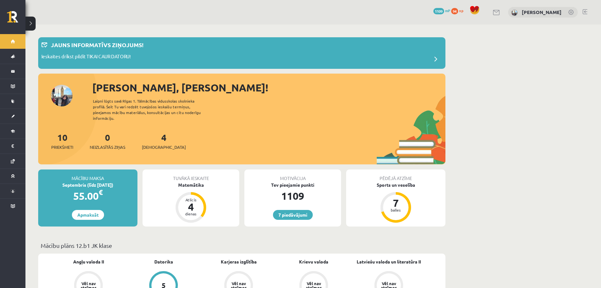  I want to click on span: 1109, so click(439, 11).